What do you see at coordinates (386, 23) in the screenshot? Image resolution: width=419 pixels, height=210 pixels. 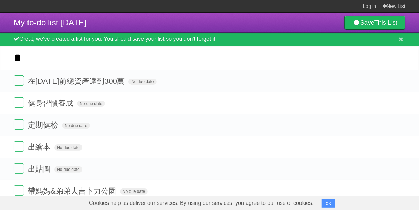 I see `b: This List` at bounding box center [386, 23].